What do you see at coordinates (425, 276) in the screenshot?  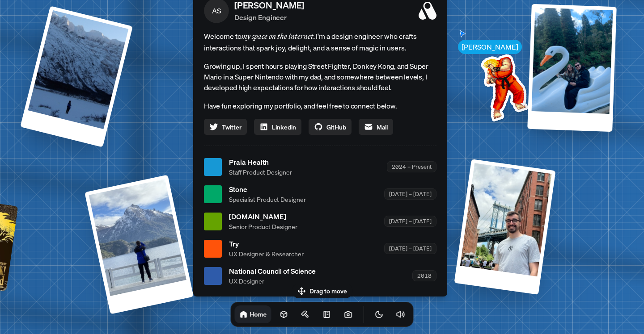 I see `div: 2018` at bounding box center [425, 276].